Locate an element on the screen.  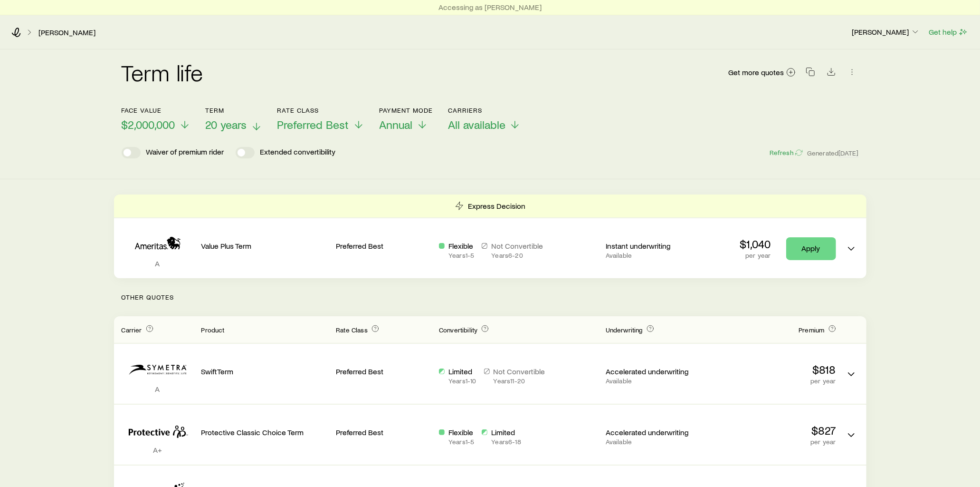
button: Term20 years is located at coordinates (234, 118).